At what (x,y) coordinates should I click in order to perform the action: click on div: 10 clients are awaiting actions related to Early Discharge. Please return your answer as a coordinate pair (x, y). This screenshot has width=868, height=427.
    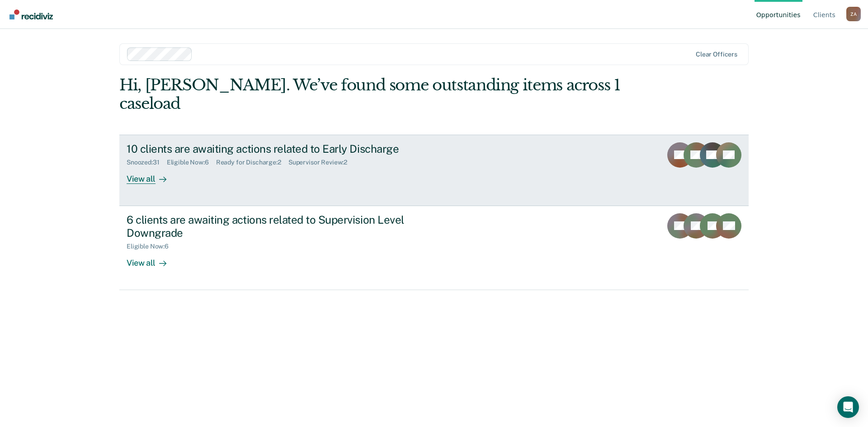
    Looking at the image, I should click on (285, 148).